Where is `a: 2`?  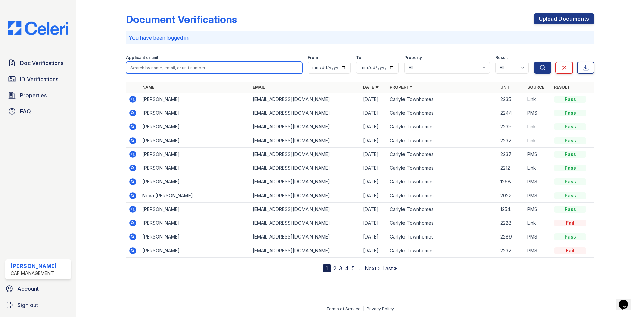 a: 2 is located at coordinates (335, 268).